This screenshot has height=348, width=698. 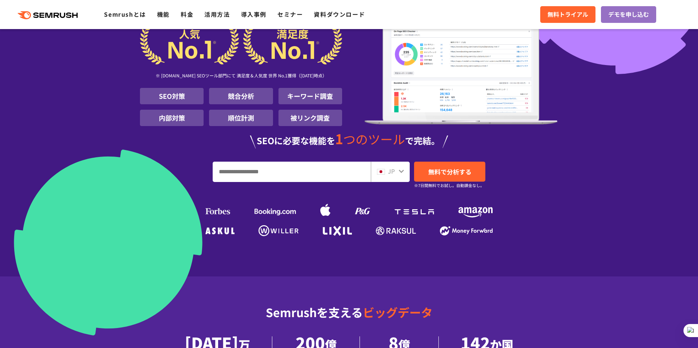 I want to click on input: URL、キーワードを入力してください, so click(x=292, y=172).